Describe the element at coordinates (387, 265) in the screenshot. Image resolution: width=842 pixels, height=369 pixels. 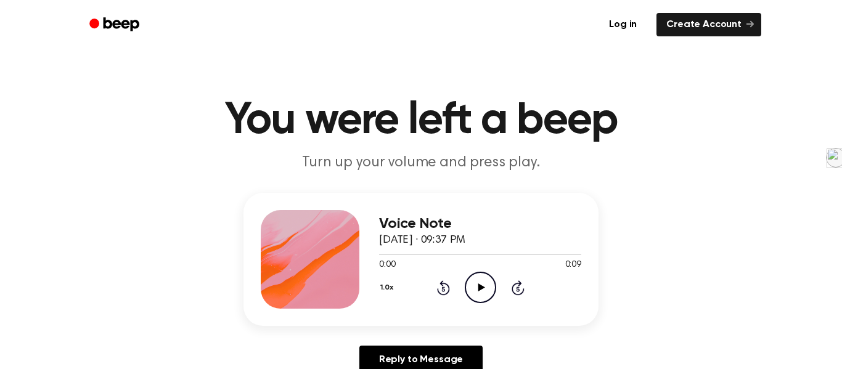
I see `span: 0:00` at that location.